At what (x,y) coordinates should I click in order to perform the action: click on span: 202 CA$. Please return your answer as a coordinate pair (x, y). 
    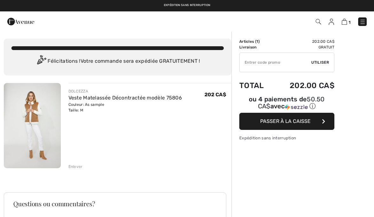
    Looking at the image, I should click on (215, 94).